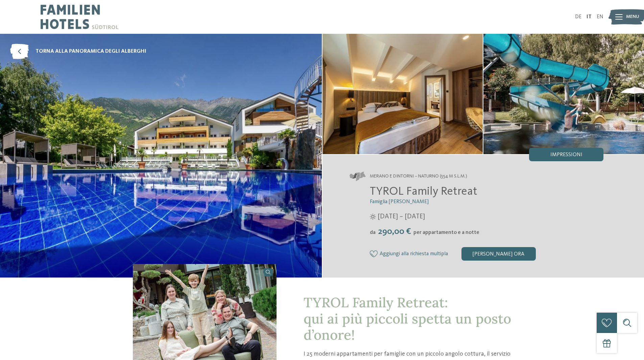  Describe the element at coordinates (589, 17) in the screenshot. I see `a: IT` at that location.